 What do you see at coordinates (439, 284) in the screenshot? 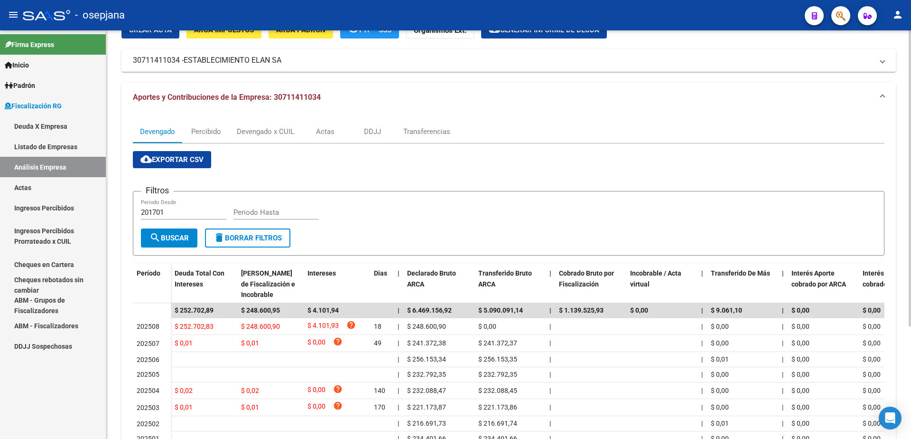
I see `datatable-header-cell: Declarado Bruto ARCA` at bounding box center [439, 284].